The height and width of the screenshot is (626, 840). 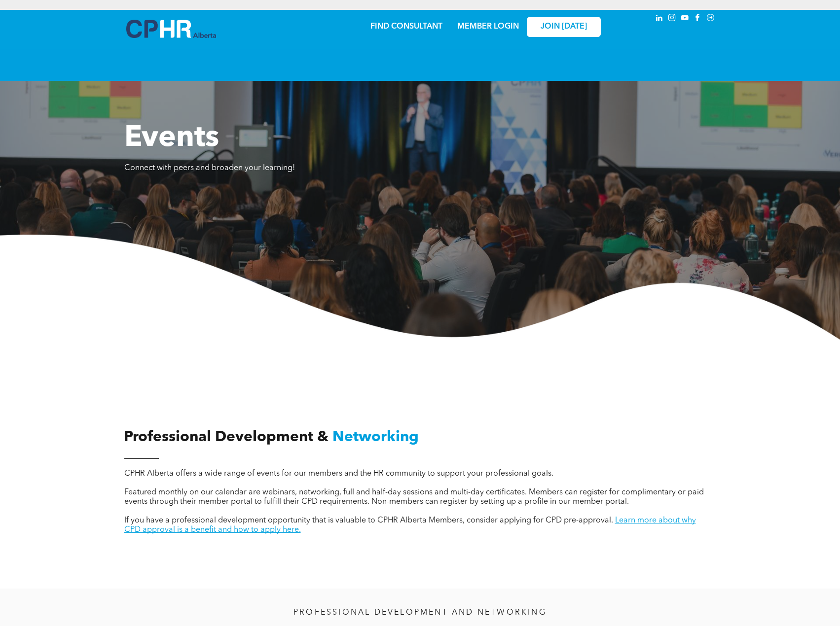 What do you see at coordinates (226, 437) in the screenshot?
I see `span: Professional Development &` at bounding box center [226, 437].